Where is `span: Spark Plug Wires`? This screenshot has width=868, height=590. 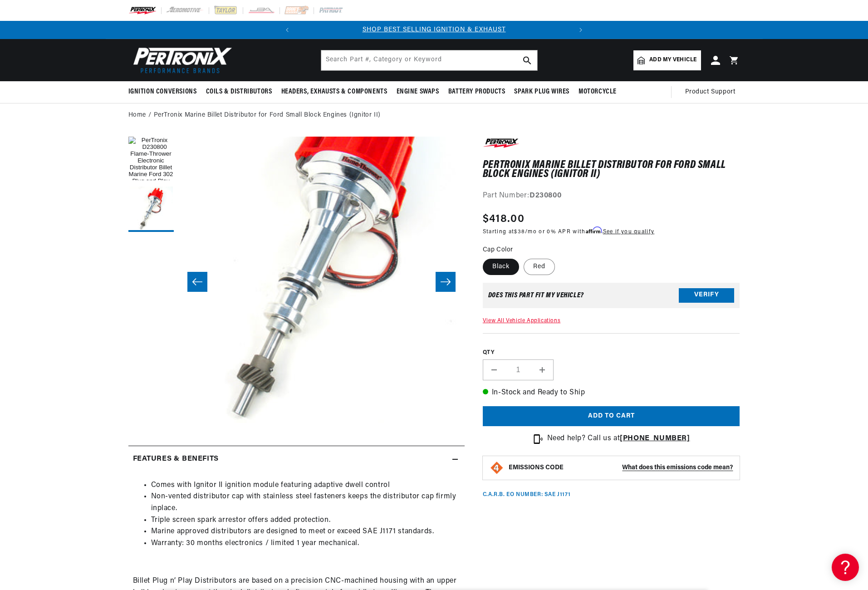
span: Spark Plug Wires is located at coordinates (542, 91).